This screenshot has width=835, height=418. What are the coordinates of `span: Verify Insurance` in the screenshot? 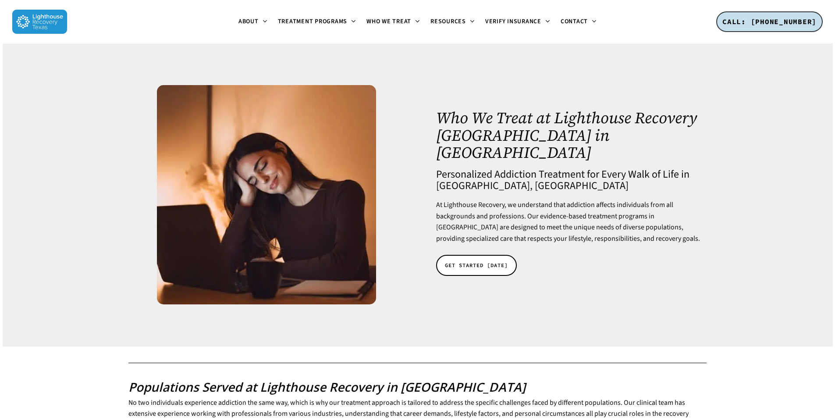 It's located at (514, 21).